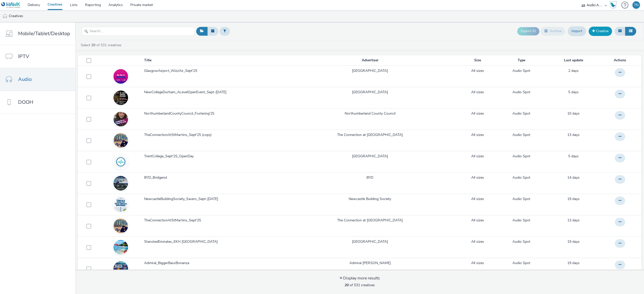  Describe the element at coordinates (613, 5) in the screenshot. I see `img: Hawk Academy` at that location.